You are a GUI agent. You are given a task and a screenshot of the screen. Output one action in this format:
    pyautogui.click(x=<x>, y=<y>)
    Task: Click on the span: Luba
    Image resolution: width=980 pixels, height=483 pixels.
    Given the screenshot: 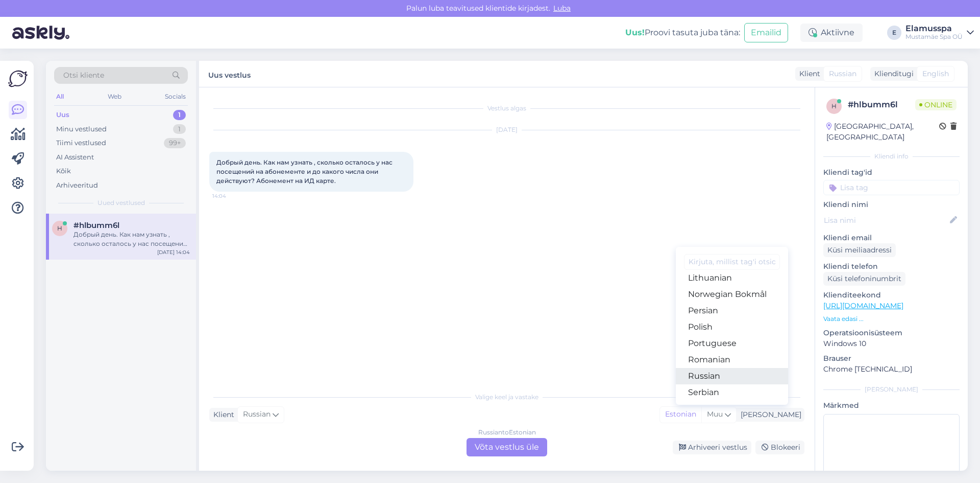 What is the action you would take?
    pyautogui.click(x=562, y=8)
    